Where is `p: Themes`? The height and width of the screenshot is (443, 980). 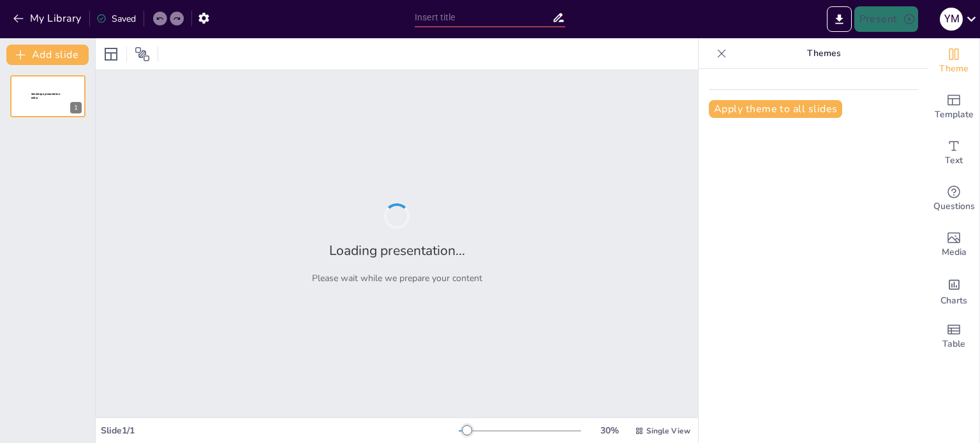 p: Themes is located at coordinates (824, 53).